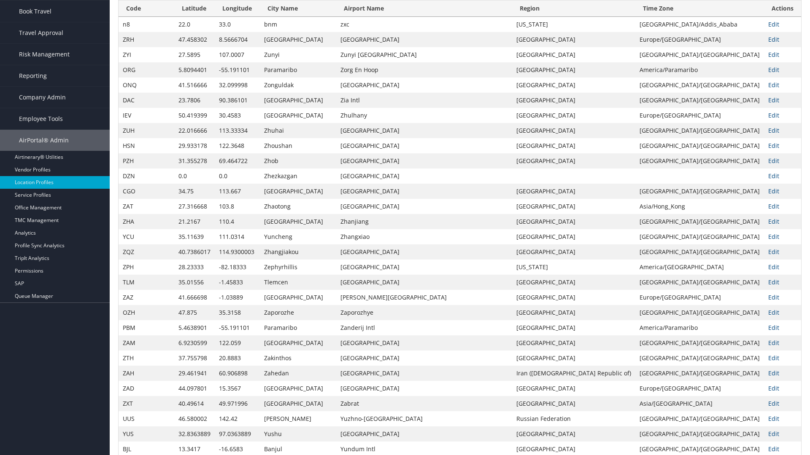  What do you see at coordinates (237, 131) in the screenshot?
I see `td: 113.33334` at bounding box center [237, 131].